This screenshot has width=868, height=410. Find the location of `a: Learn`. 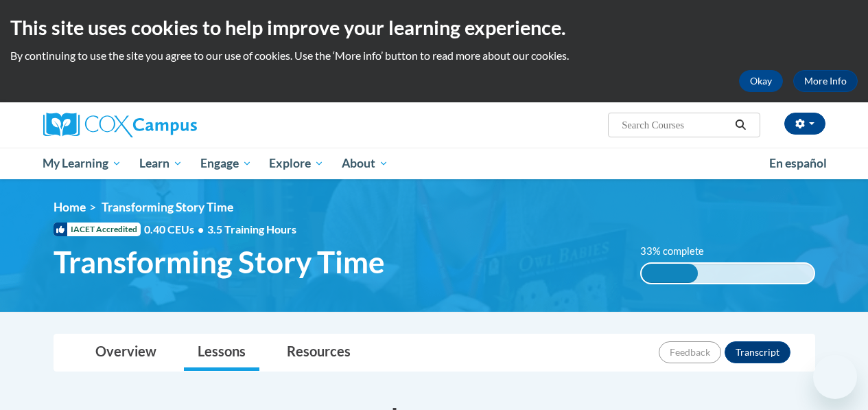

a: Learn is located at coordinates (160, 163).